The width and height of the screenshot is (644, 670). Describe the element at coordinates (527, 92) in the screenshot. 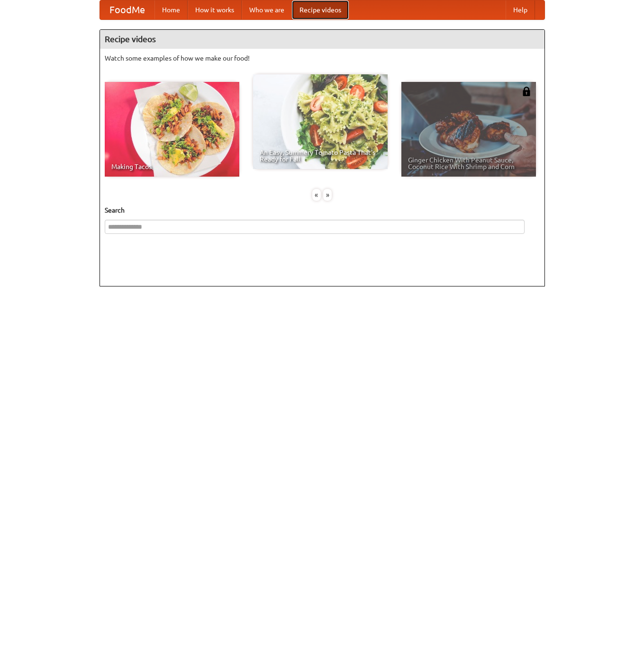

I see `img: 483408.png` at that location.